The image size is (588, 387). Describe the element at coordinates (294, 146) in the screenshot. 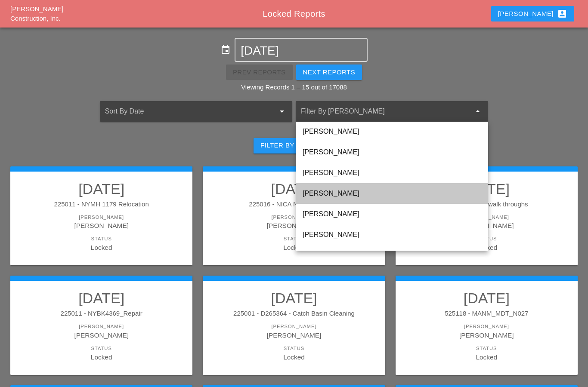

I see `button: Filter by Date` at that location.